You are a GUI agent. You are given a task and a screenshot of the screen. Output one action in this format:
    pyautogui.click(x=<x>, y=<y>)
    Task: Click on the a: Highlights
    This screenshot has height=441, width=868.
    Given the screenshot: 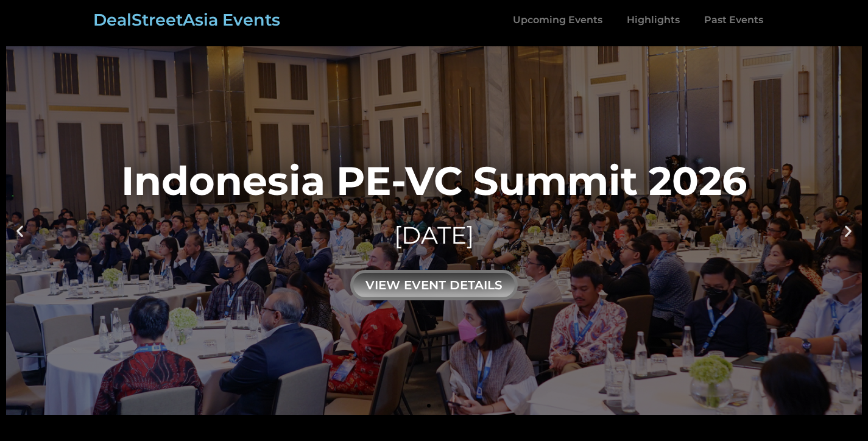 What is the action you would take?
    pyautogui.click(x=653, y=20)
    